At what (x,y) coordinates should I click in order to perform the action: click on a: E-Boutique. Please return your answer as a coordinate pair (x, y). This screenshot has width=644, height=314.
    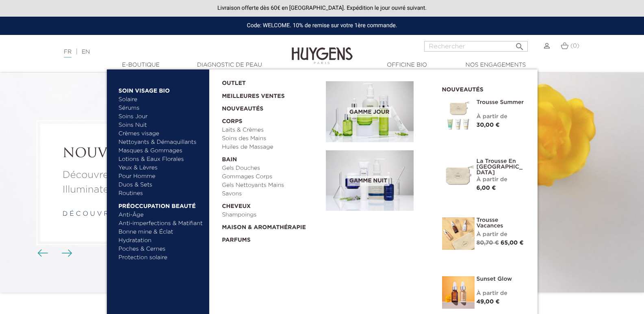
    Looking at the image, I should click on (141, 65).